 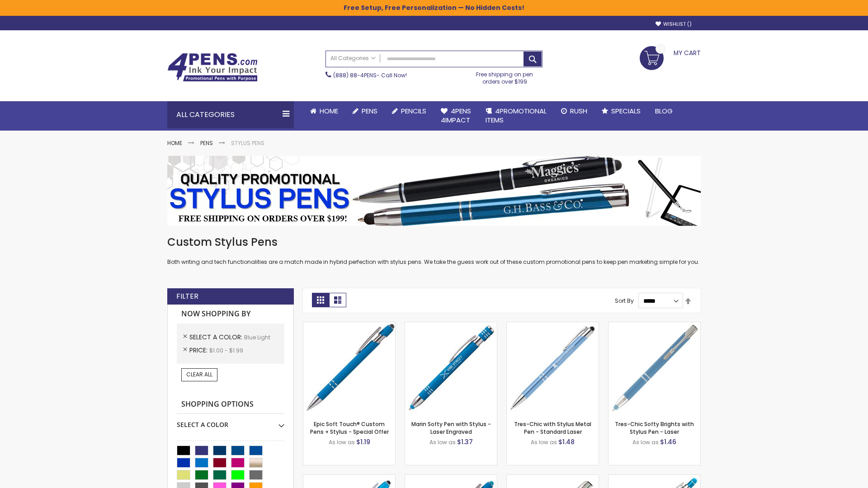 What do you see at coordinates (231, 314) in the screenshot?
I see `strong: Now Shopping by` at bounding box center [231, 314].